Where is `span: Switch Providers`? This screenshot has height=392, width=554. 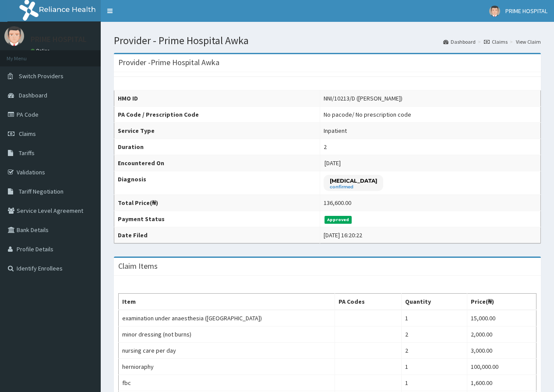
span: Switch Providers is located at coordinates (41, 76).